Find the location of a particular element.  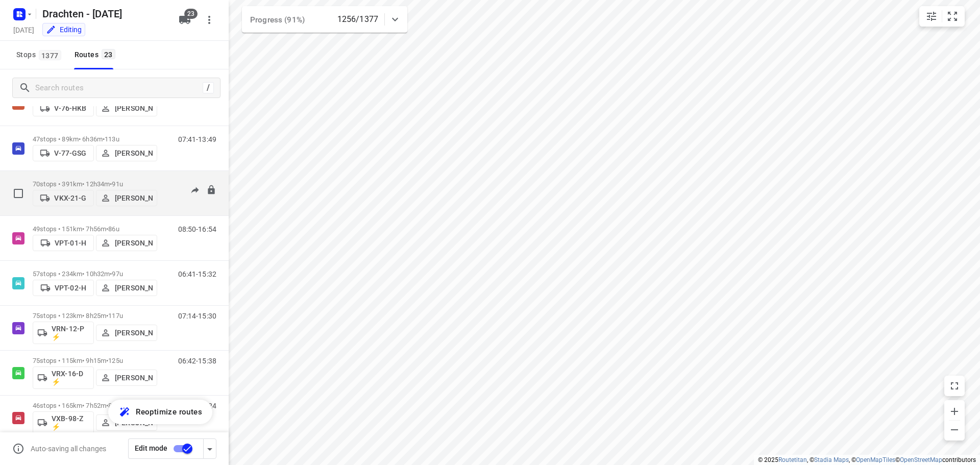

p: VKX-21-G is located at coordinates (70, 198).